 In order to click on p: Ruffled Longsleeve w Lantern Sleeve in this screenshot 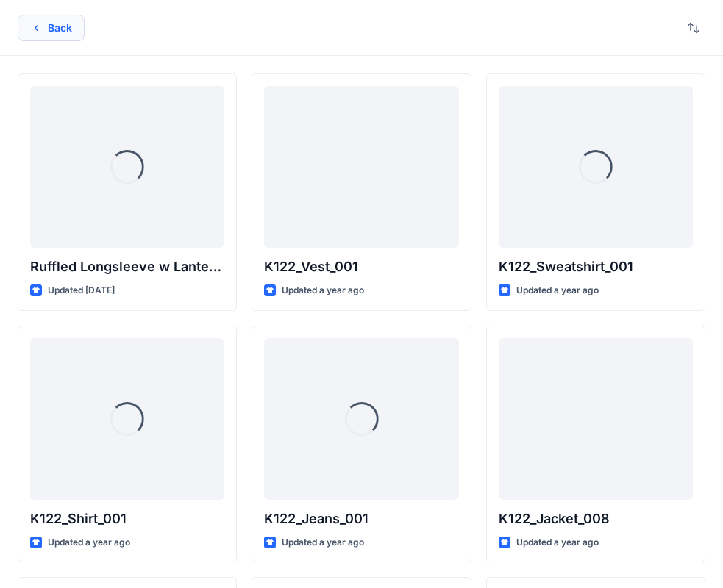, I will do `click(127, 267)`.